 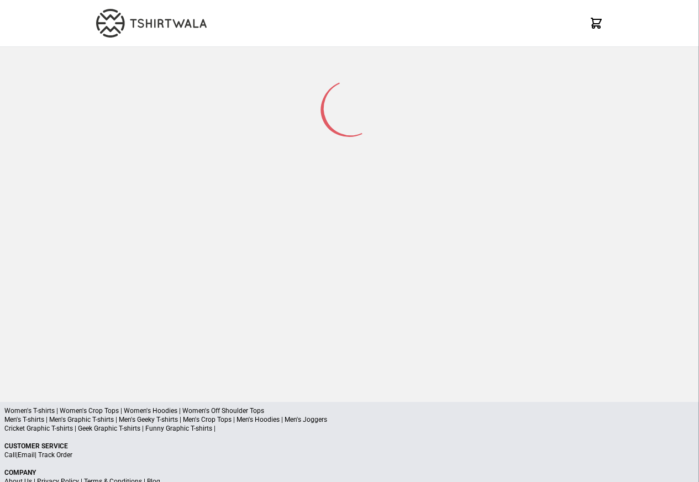 What do you see at coordinates (151, 23) in the screenshot?
I see `img: TW-LOGO-400-104.png` at bounding box center [151, 23].